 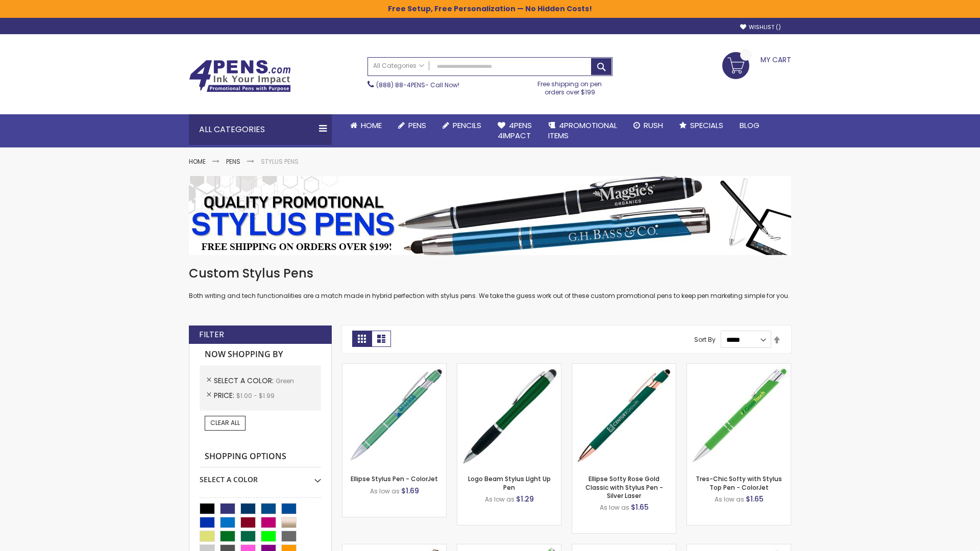 What do you see at coordinates (417, 85) in the screenshot?
I see `span: - Call Now!` at bounding box center [417, 85].